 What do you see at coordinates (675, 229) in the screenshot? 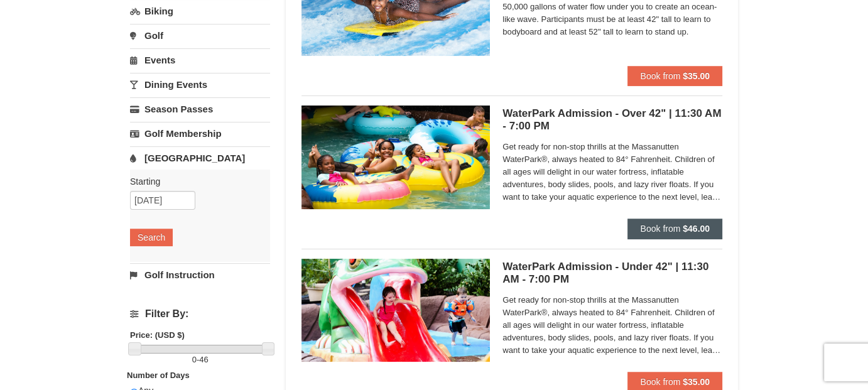
I see `button: Book from $46.00` at bounding box center [675, 229].